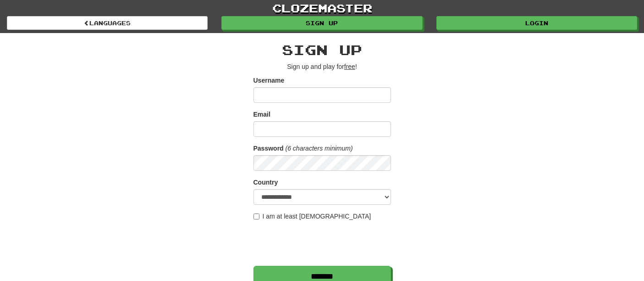 Image resolution: width=644 pixels, height=281 pixels. Describe the element at coordinates (319, 148) in the screenshot. I see `em: (6 characters minimum)` at that location.